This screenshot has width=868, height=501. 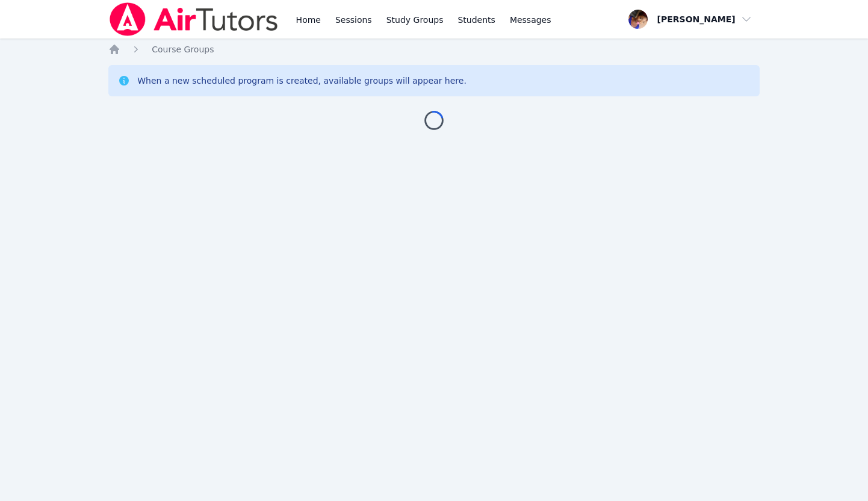 What do you see at coordinates (301, 81) in the screenshot?
I see `div: When a new scheduled program is created, available groups will appear here.` at bounding box center [301, 81].